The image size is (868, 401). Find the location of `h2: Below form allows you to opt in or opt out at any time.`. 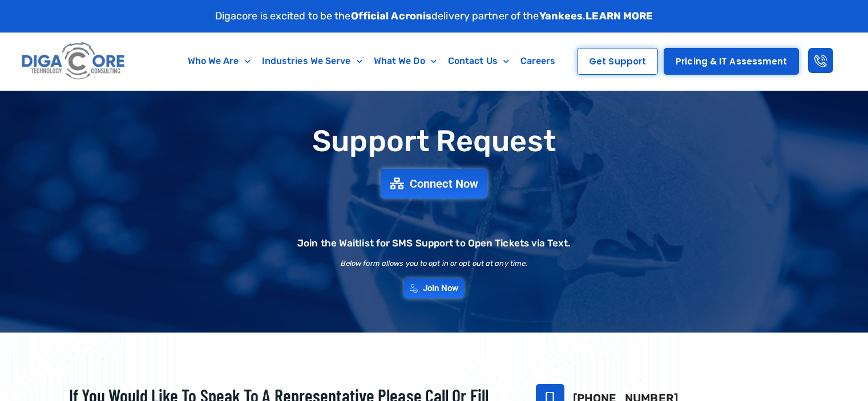

h2: Below form allows you to opt in or opt out at any time. is located at coordinates (435, 263).